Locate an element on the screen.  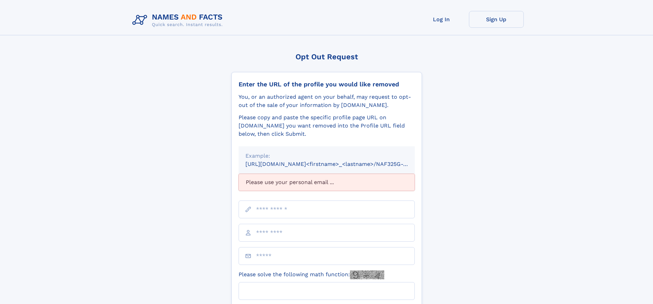
a: Sign Up is located at coordinates (496, 19).